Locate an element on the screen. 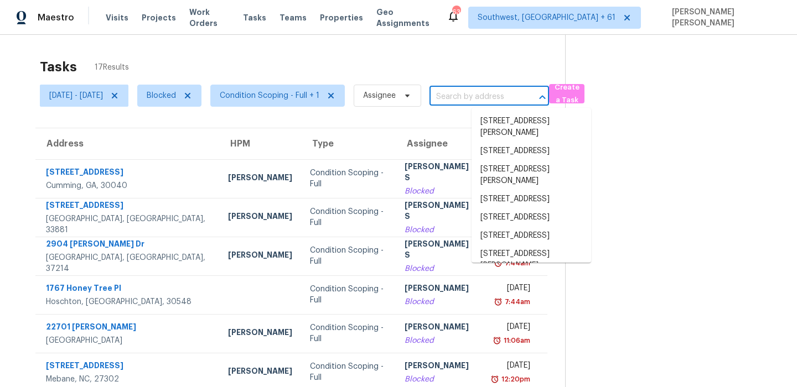 Image resolution: width=797 pixels, height=387 pixels. span: Blocked is located at coordinates (161, 96).